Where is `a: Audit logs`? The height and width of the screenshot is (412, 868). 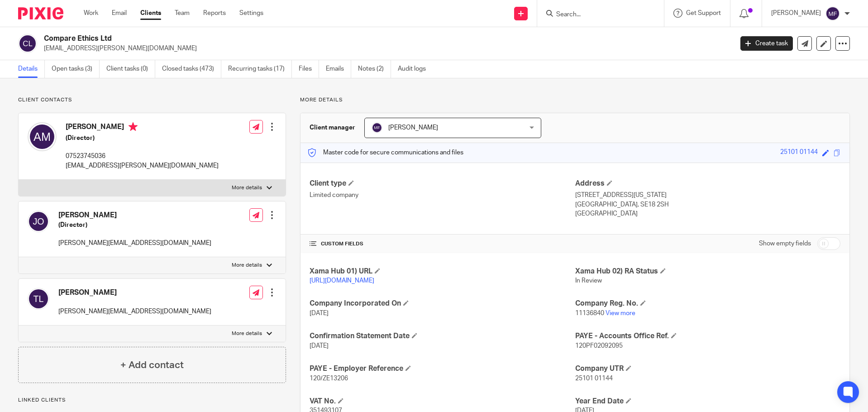
a: Audit logs is located at coordinates (415, 68).